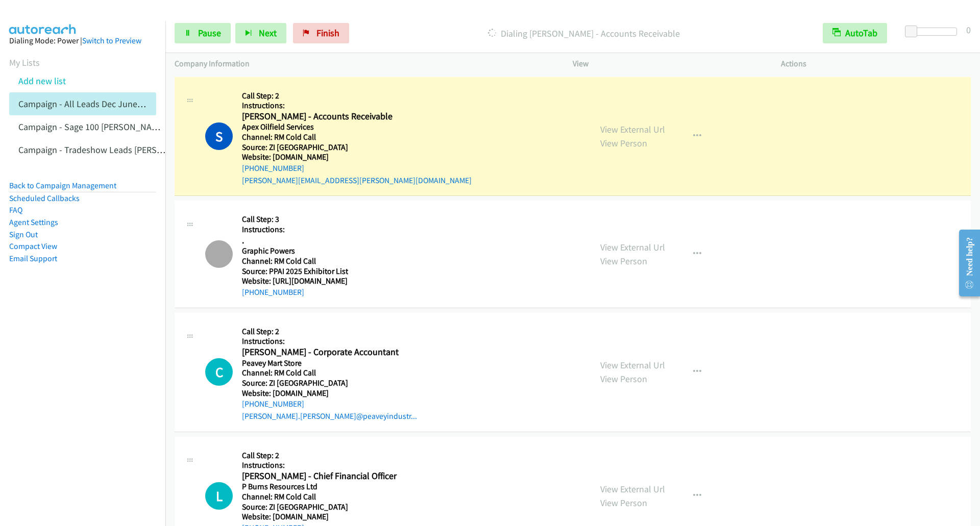 This screenshot has width=980, height=526. What do you see at coordinates (45, 198) in the screenshot?
I see `a: Scheduled Callbacks` at bounding box center [45, 198].